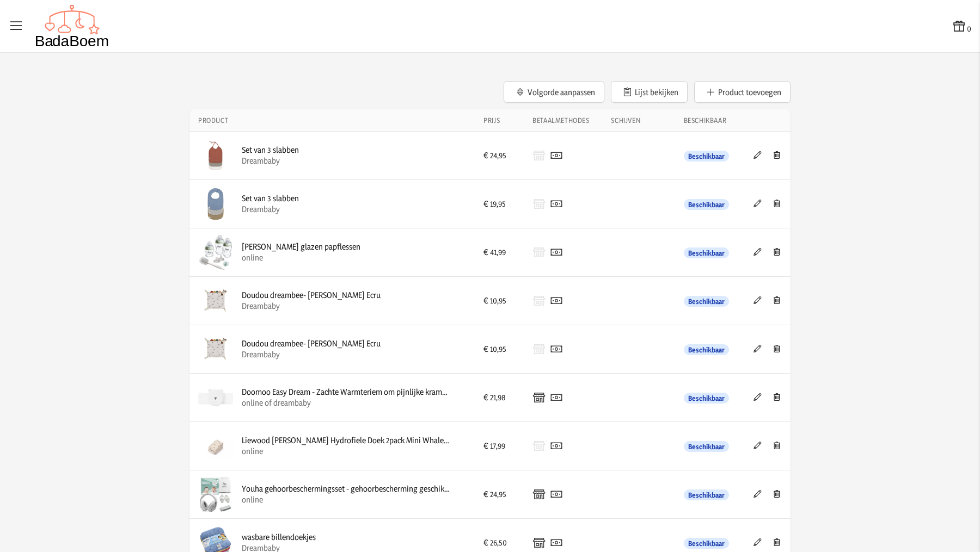 This screenshot has height=552, width=980. I want to click on img: Badaboem, so click(72, 26).